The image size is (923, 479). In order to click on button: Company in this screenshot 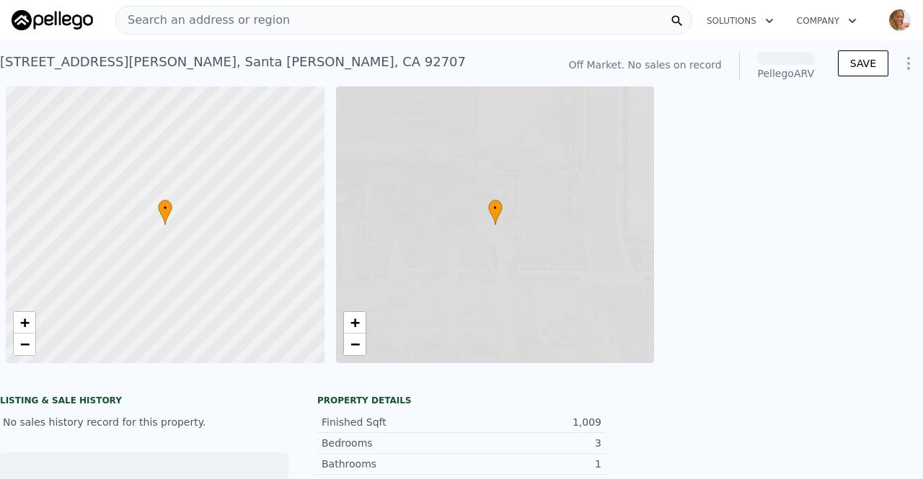, I will do `click(826, 21)`.